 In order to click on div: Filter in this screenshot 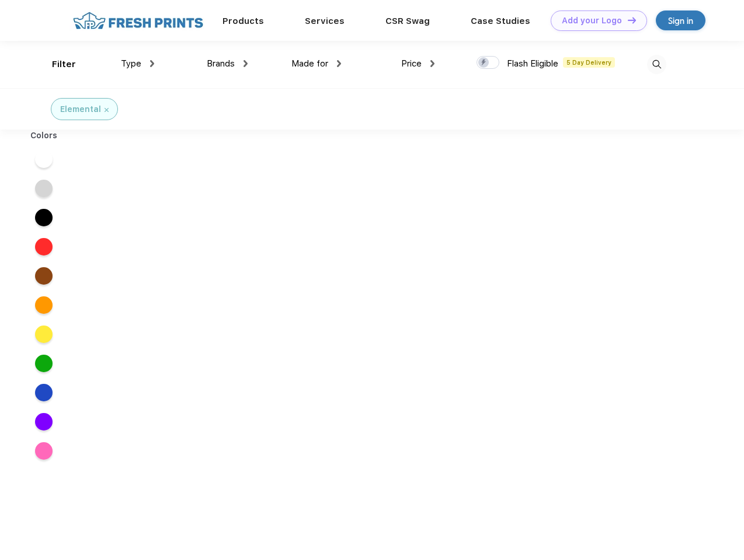, I will do `click(63, 64)`.